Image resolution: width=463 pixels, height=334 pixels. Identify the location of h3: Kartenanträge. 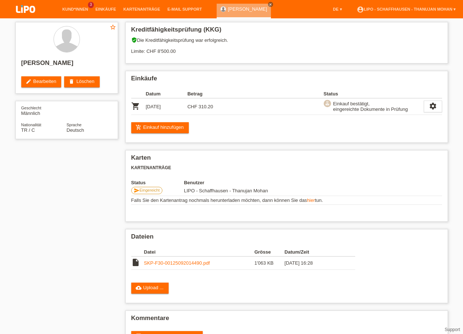
(287, 168).